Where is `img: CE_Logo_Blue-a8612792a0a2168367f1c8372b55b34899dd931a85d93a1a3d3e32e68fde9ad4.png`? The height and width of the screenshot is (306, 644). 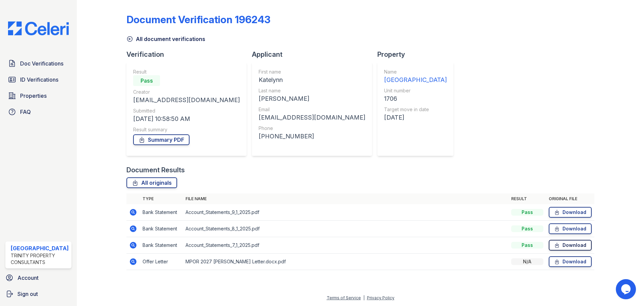 img: CE_Logo_Blue-a8612792a0a2168367f1c8372b55b34899dd931a85d93a1a3d3e32e68fde9ad4.png is located at coordinates (38, 28).